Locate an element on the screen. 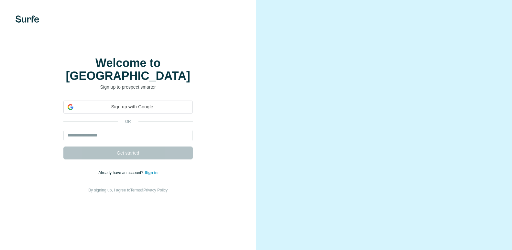 This screenshot has height=250, width=512. a: Privacy Policy is located at coordinates (155, 190).